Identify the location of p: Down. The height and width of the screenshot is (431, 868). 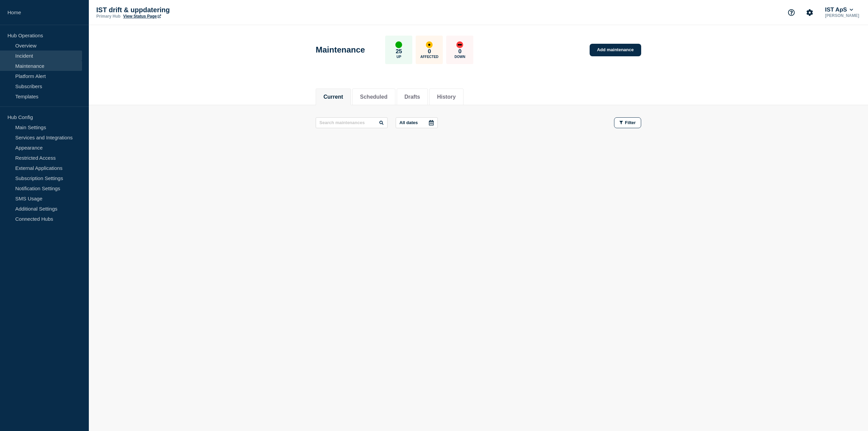
(460, 57).